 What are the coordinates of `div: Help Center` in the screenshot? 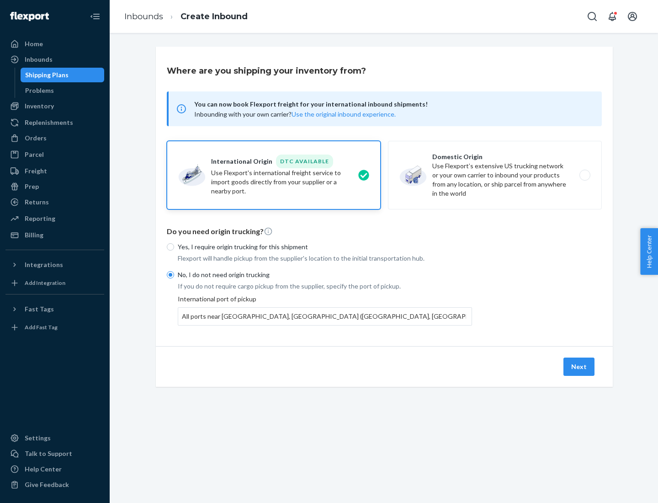 It's located at (43, 469).